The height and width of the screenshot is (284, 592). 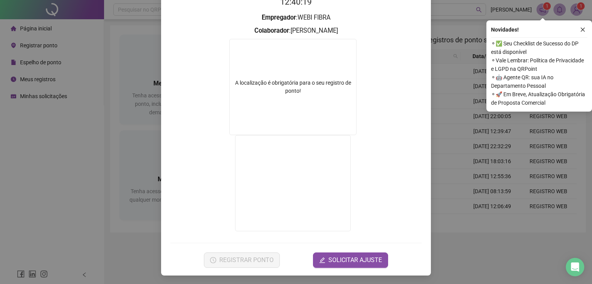 I want to click on h3: : WEBI FIBRA, so click(x=296, y=18).